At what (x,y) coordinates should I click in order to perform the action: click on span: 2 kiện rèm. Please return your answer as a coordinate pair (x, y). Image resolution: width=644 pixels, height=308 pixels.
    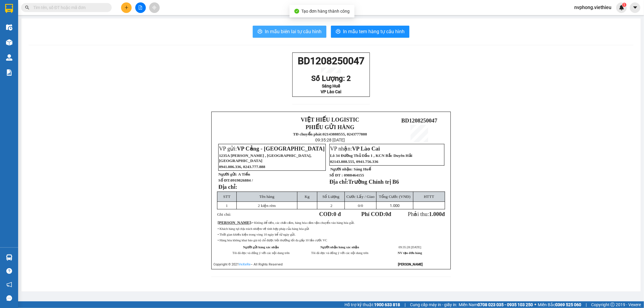
    Looking at the image, I should click on (266, 206).